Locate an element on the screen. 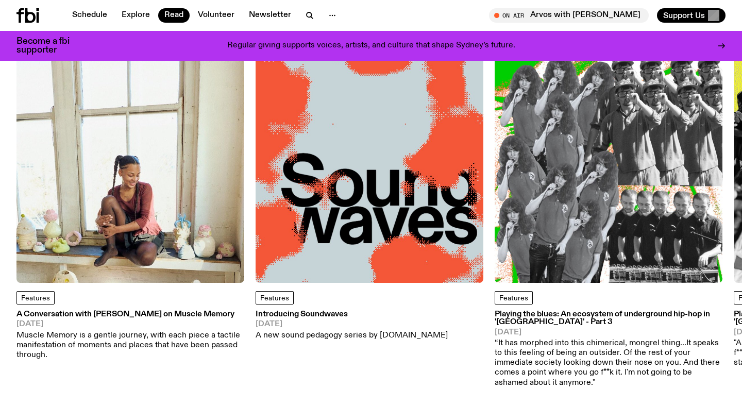  h3: Introducing Soundwaves is located at coordinates (351, 314).